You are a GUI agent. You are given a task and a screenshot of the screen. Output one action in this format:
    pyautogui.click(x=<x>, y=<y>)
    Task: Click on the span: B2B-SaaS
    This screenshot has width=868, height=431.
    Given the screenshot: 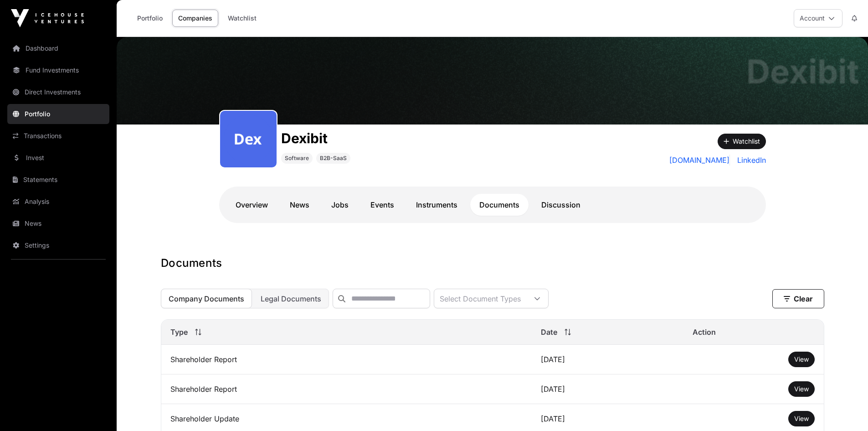 What is the action you would take?
    pyautogui.click(x=333, y=158)
    